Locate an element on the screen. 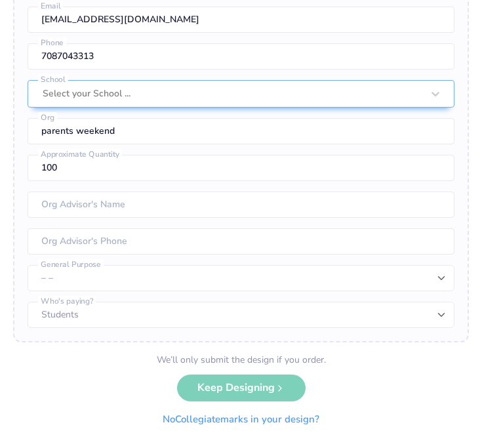  div: We’ll only submit the design if you order. is located at coordinates (241, 359).